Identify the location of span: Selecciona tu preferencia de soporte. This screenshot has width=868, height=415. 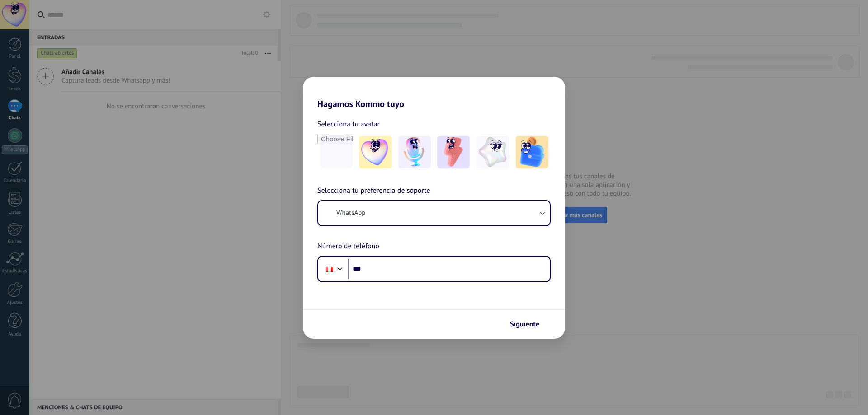
(374, 191).